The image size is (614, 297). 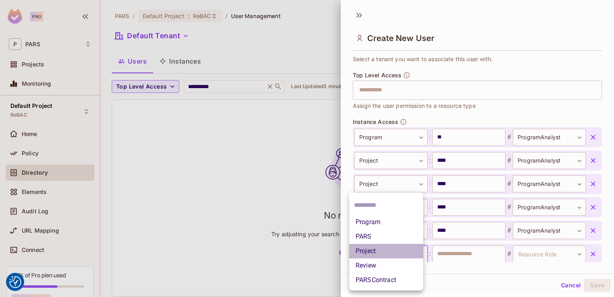 I want to click on li: PARS, so click(x=386, y=236).